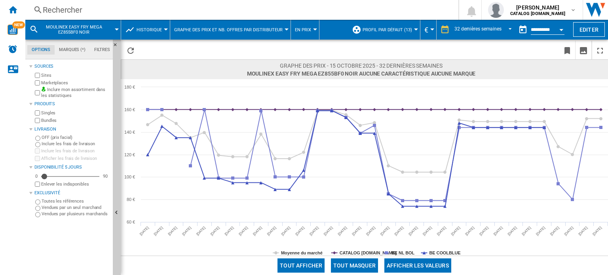 Image resolution: width=608 pixels, height=275 pixels. What do you see at coordinates (105, 176) in the screenshot?
I see `div: 90` at bounding box center [105, 176].